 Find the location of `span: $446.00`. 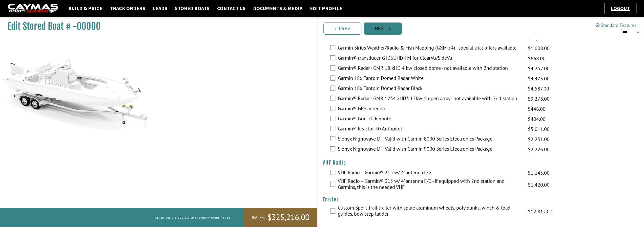

span: $446.00 is located at coordinates (536, 109).